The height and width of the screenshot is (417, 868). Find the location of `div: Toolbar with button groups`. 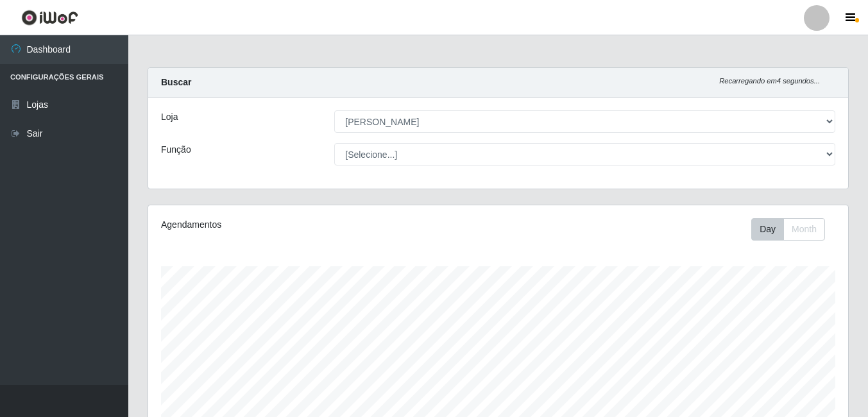

div: Toolbar with button groups is located at coordinates (793, 229).